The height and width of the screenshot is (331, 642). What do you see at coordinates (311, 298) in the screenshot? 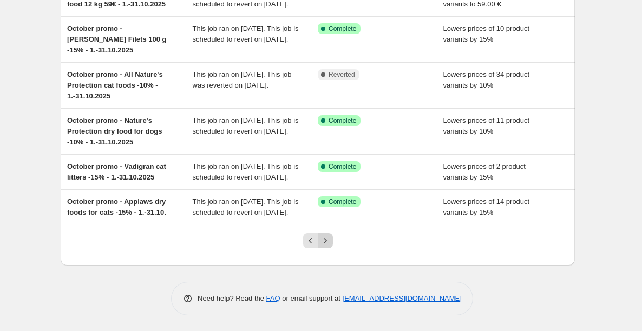
I see `span: or email support at` at bounding box center [311, 298].